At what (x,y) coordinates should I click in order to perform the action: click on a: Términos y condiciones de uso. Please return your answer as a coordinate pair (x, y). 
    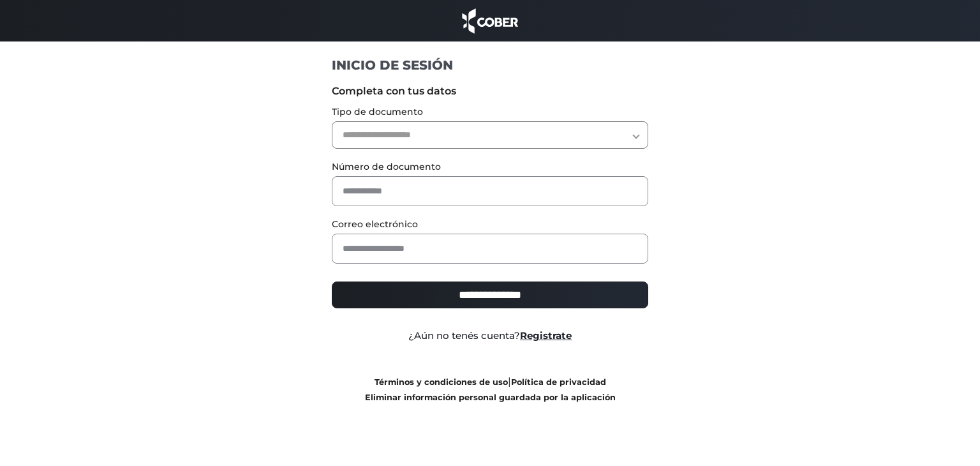
    Looking at the image, I should click on (441, 381).